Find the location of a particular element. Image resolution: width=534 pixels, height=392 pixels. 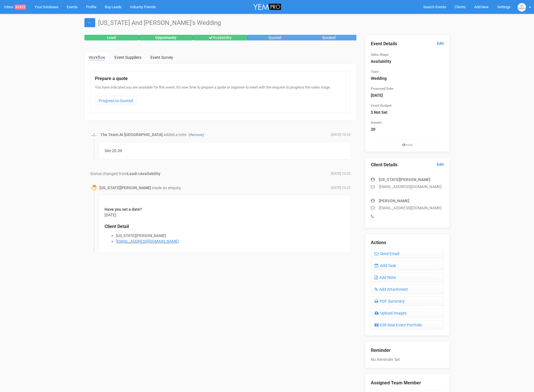

strong: $ Not Set is located at coordinates (379, 112).